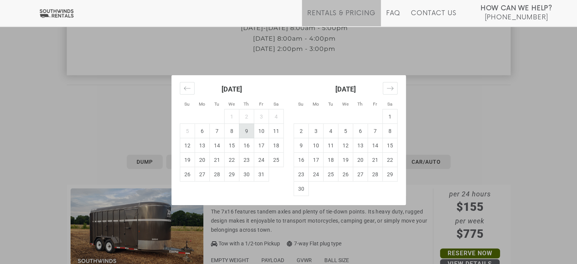 The image size is (577, 264). I want to click on img: Southwinds Rentals Logo, so click(57, 13).